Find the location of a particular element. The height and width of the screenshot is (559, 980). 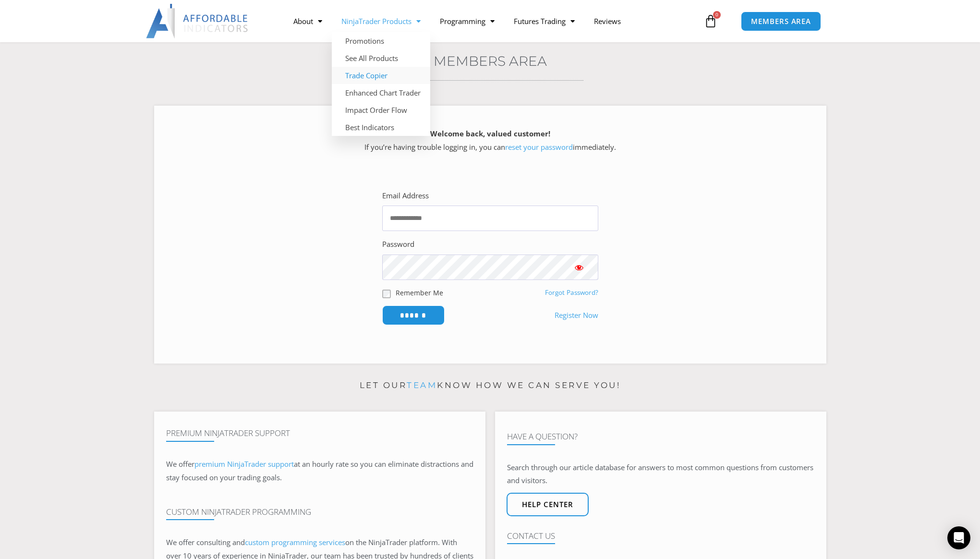

button: Show password is located at coordinates (579, 267).